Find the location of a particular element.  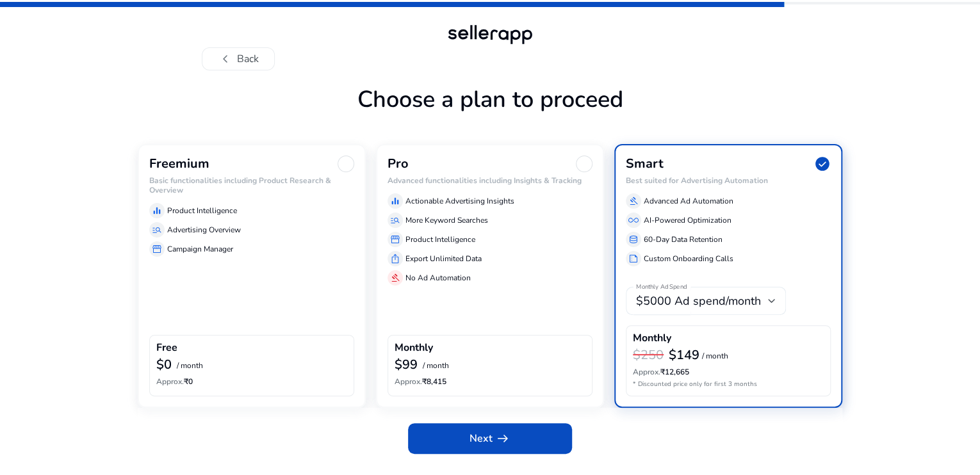

p: Custom Onboarding Calls is located at coordinates (688, 259).